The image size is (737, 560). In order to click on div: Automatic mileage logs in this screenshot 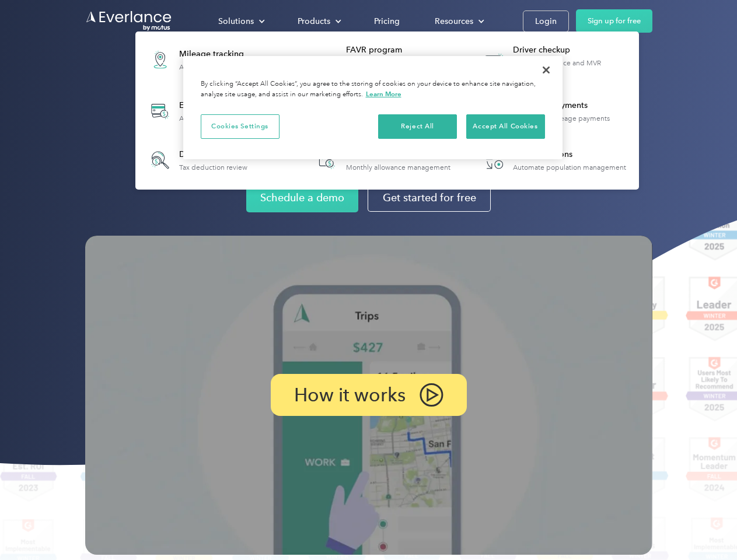, I will do `click(217, 67)`.